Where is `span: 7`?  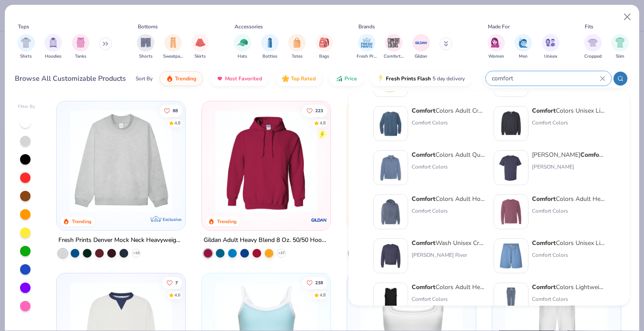
span: 7 is located at coordinates (177, 283).